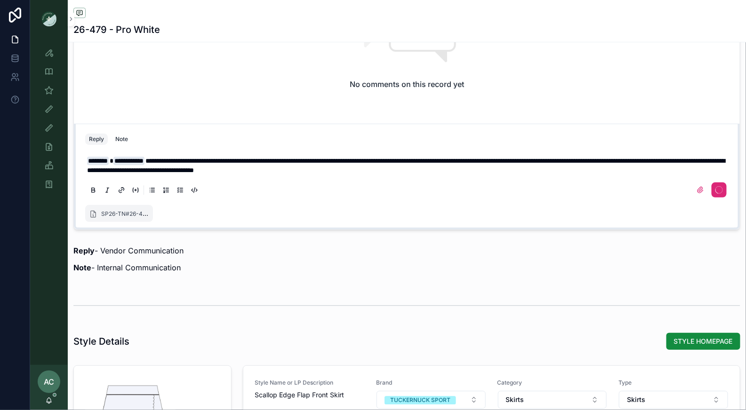 Image resolution: width=746 pixels, height=410 pixels. I want to click on button: Note, so click(121, 139).